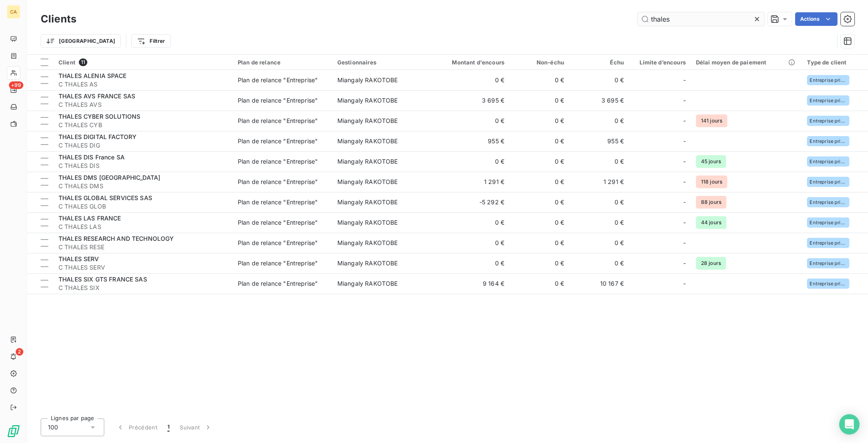 The width and height of the screenshot is (868, 443). Describe the element at coordinates (196, 427) in the screenshot. I see `button: Suivant` at that location.